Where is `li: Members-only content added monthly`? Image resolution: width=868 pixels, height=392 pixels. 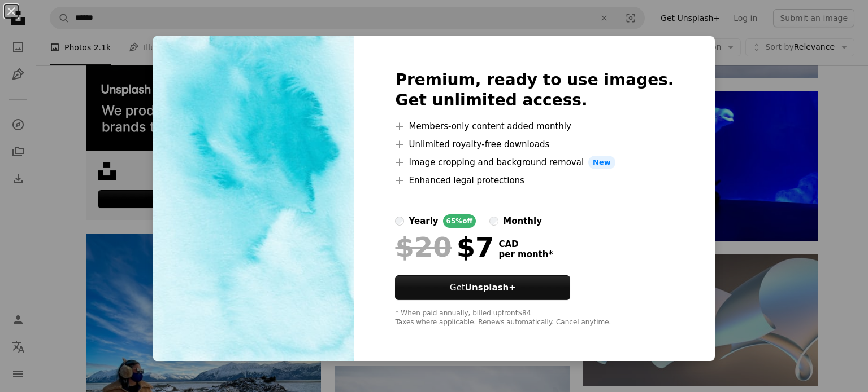 li: Members-only content added monthly is located at coordinates (534, 127).